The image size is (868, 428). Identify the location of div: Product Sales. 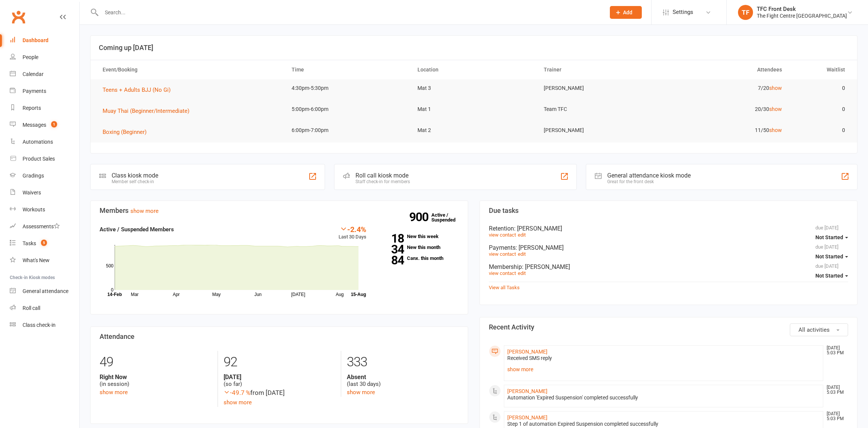
(38, 158).